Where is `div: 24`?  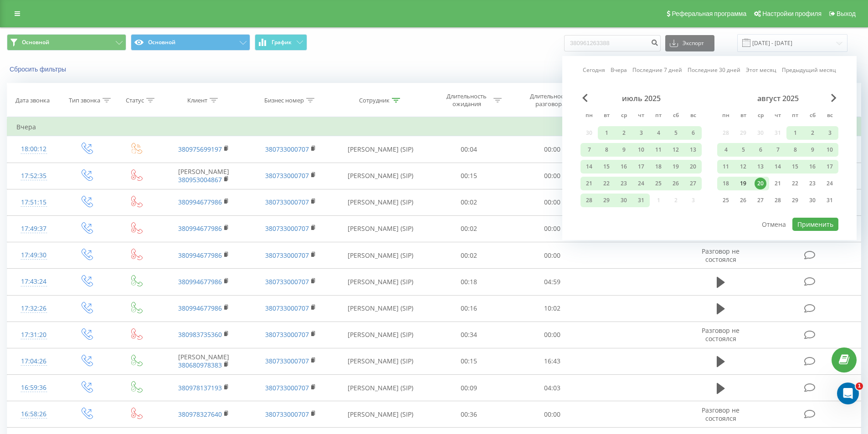 div: 24 is located at coordinates (830, 183).